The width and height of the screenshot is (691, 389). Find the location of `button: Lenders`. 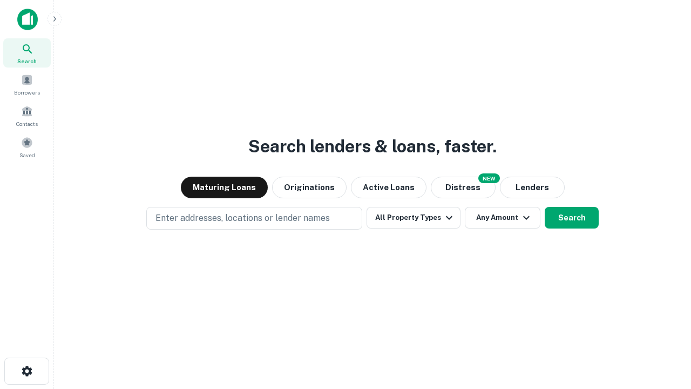

button: Lenders is located at coordinates (532, 187).